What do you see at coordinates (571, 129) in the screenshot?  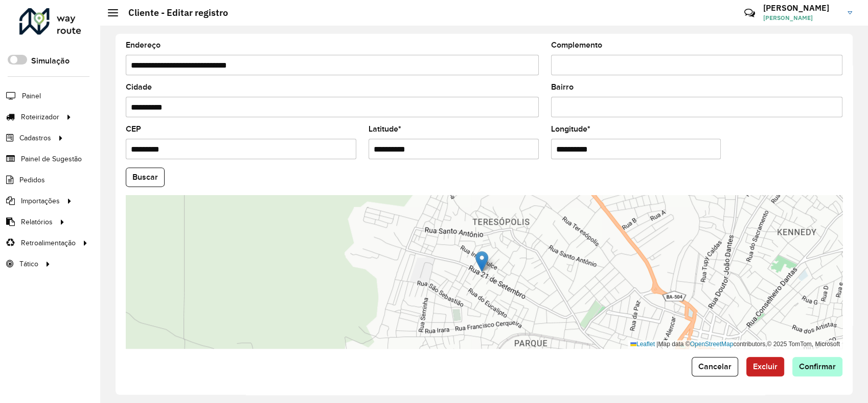 I see `label: Longitude` at bounding box center [571, 129].